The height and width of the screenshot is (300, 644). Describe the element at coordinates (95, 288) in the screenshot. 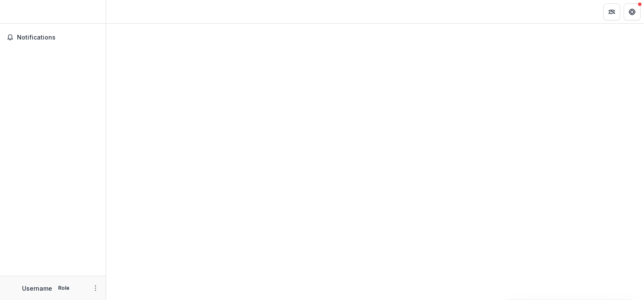

I see `button: More` at that location.